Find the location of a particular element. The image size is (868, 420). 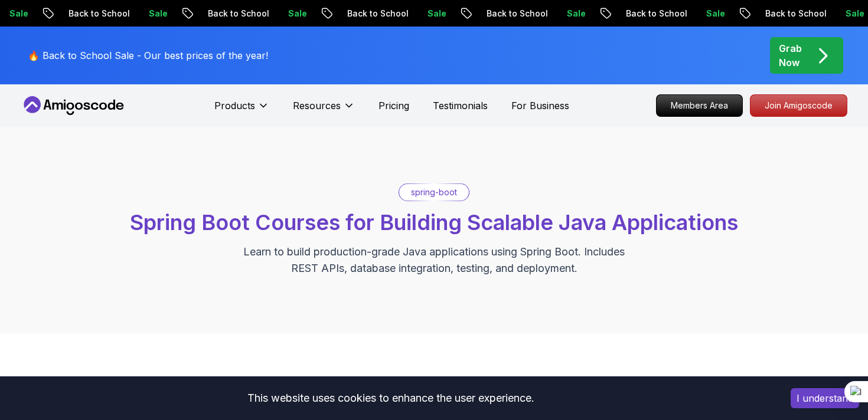

p: Grab Now is located at coordinates (790, 55).